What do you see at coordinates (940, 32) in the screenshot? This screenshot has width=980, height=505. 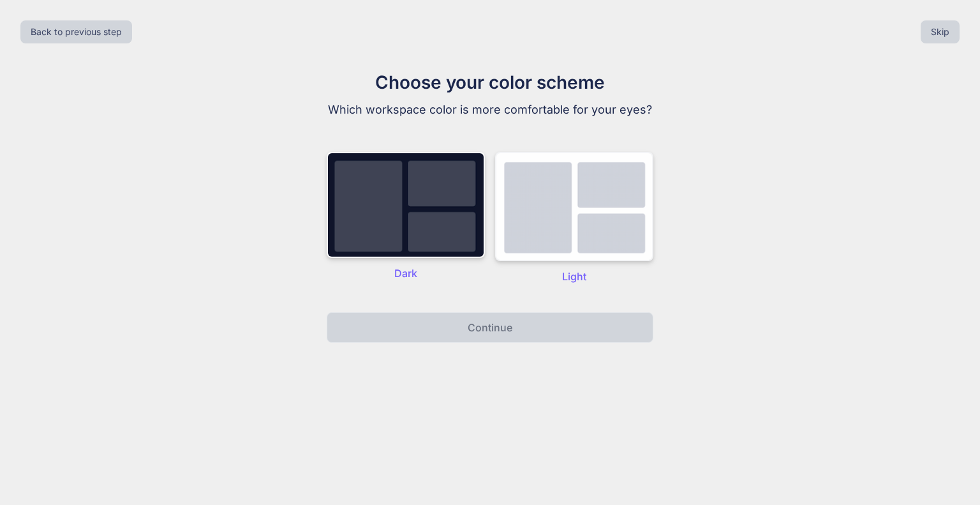 I see `button: Skip` at bounding box center [940, 32].